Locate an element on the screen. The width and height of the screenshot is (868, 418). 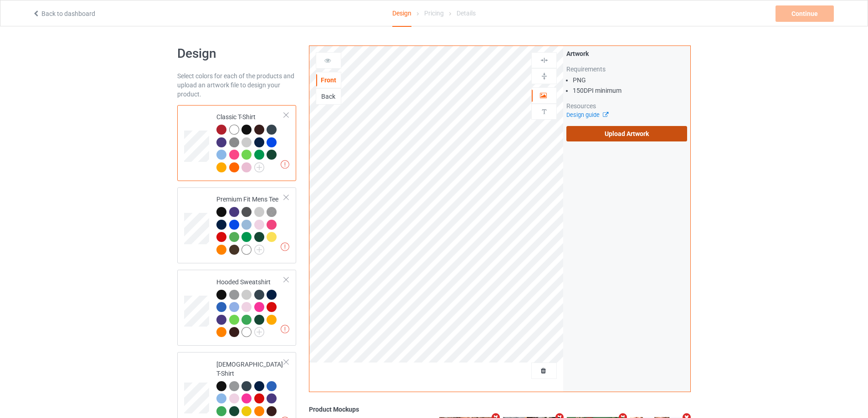
div: Artwork is located at coordinates (626, 54).